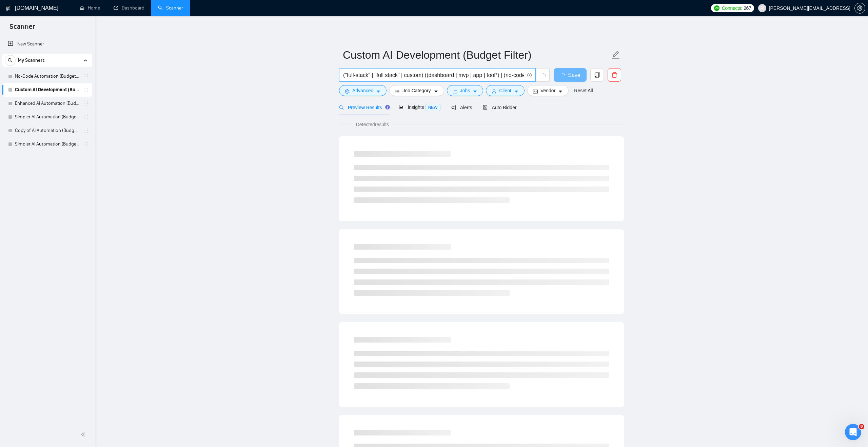 This screenshot has width=868, height=447. I want to click on span: My Scanners, so click(32, 60).